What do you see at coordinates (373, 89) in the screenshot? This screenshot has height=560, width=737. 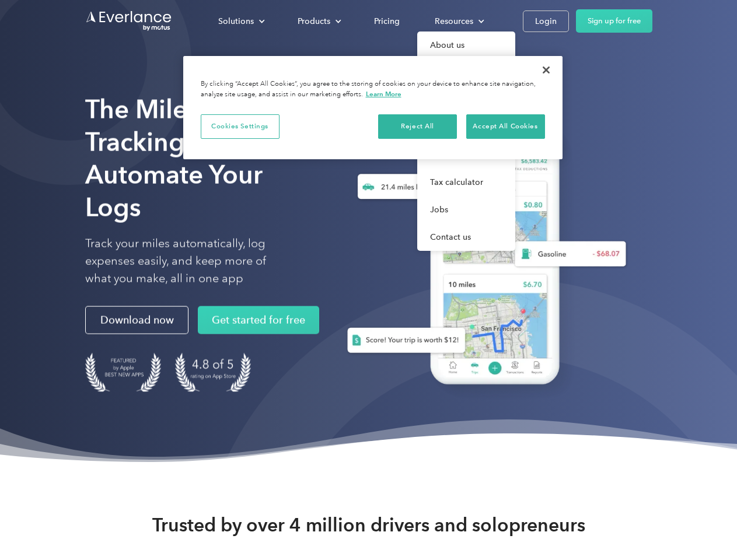 I see `div: By clicking “Accept All Cookies”, you agree to the storing of cookies on your device to enhance s...` at bounding box center [373, 89].